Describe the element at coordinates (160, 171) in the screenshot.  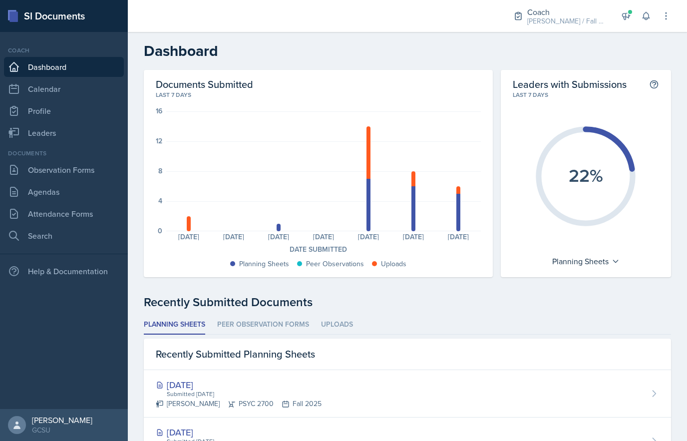
I see `div: 8` at that location.